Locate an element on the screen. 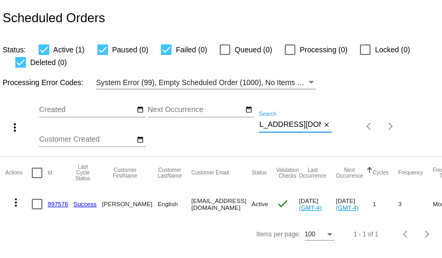 The image size is (442, 258). mat-select: Filter by Processing Error Codes is located at coordinates (206, 83).